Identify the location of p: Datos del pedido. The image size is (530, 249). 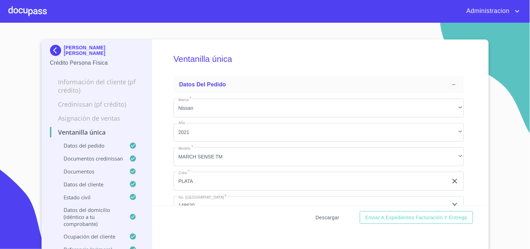
(90, 145).